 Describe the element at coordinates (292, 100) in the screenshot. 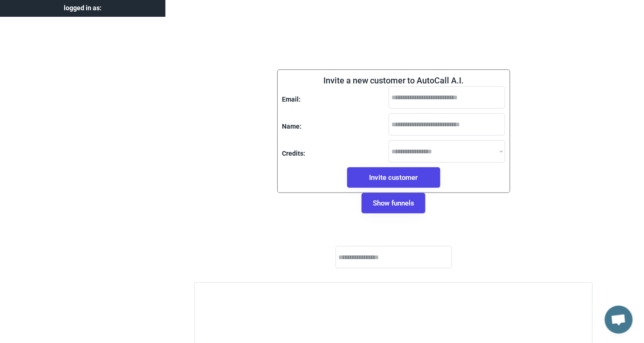

I see `div: Email:` at that location.